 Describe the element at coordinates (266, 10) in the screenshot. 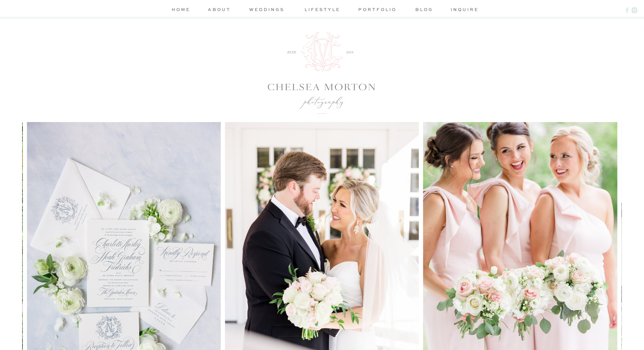

I see `a: weddings` at that location.